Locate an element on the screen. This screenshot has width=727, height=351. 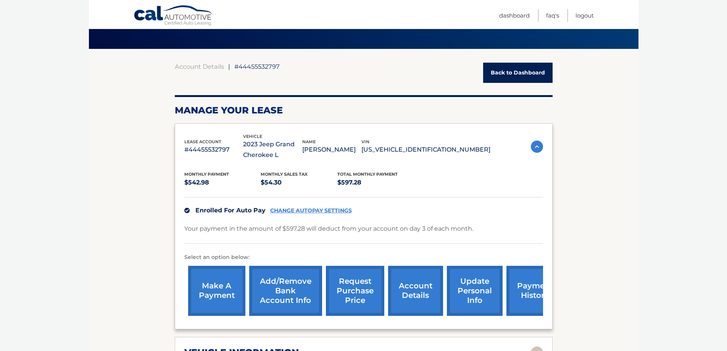
a: request purchase price is located at coordinates (355, 290).